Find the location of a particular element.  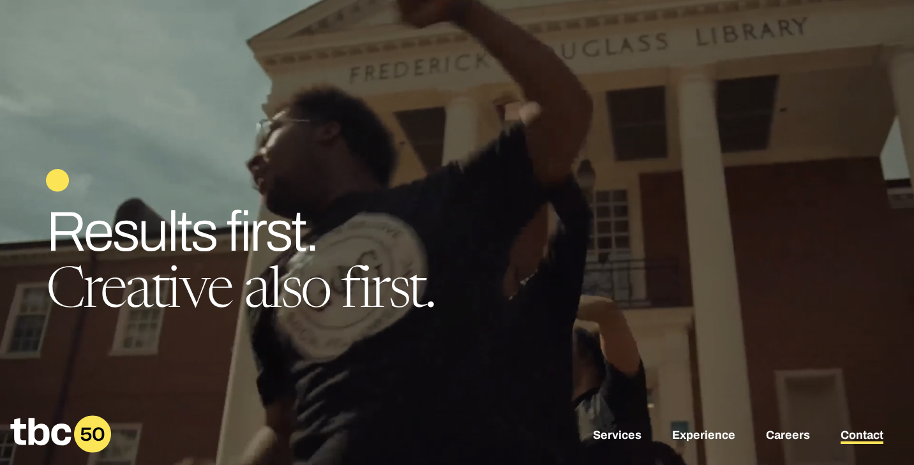

a: Careers is located at coordinates (788, 437).